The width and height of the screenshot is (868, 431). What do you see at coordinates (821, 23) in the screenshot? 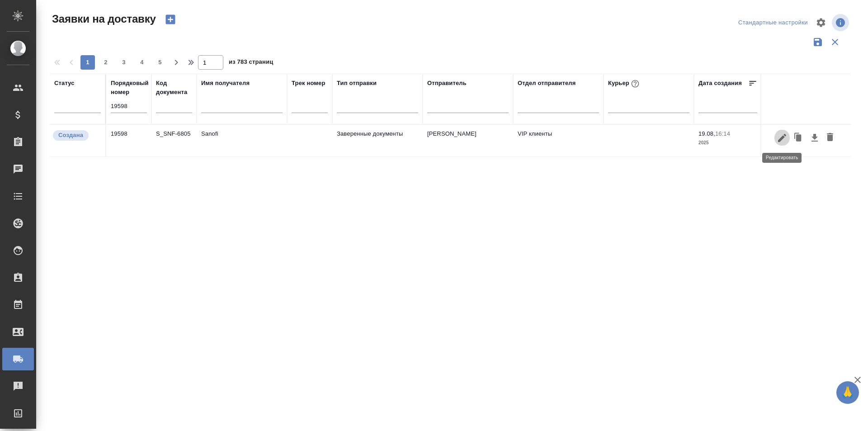
I see `span: Настроить таблицу` at bounding box center [821, 23].